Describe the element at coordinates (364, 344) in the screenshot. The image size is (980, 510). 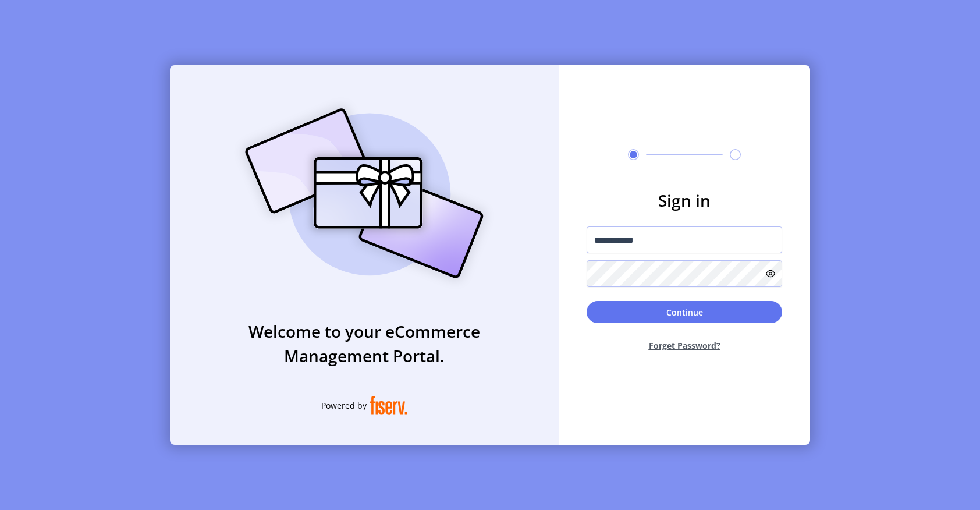
I see `h3: Welcome to your eCommerce Management Portal.` at that location.